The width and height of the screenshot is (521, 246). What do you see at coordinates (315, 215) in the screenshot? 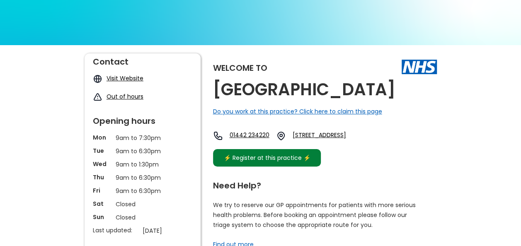
I see `p: We try to reserve our GP appointments for patients with more serious health problems. Before book...` at bounding box center [315, 215].